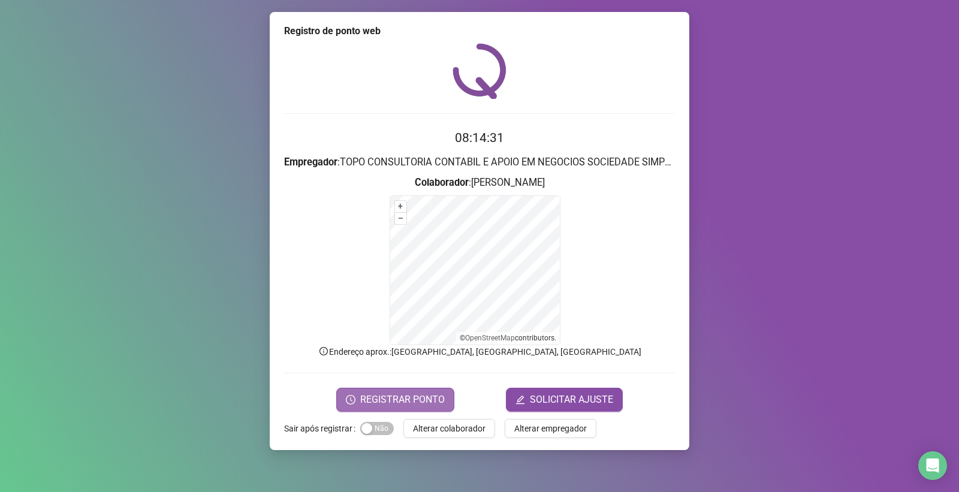 The image size is (959, 492). What do you see at coordinates (395, 400) in the screenshot?
I see `button: REGISTRAR PONTO` at bounding box center [395, 400].